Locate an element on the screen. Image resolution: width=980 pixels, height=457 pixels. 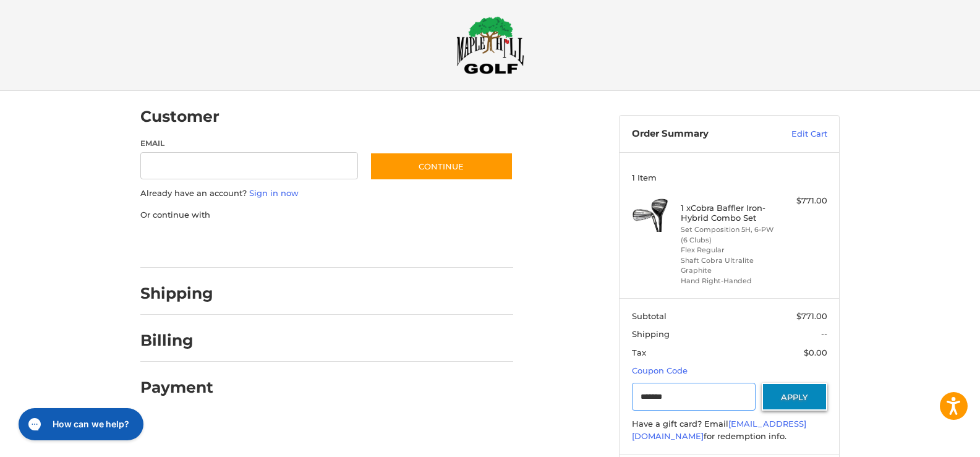
h4: 1 x Cobra Baffler Iron-Hybrid Combo Set is located at coordinates (728, 213).